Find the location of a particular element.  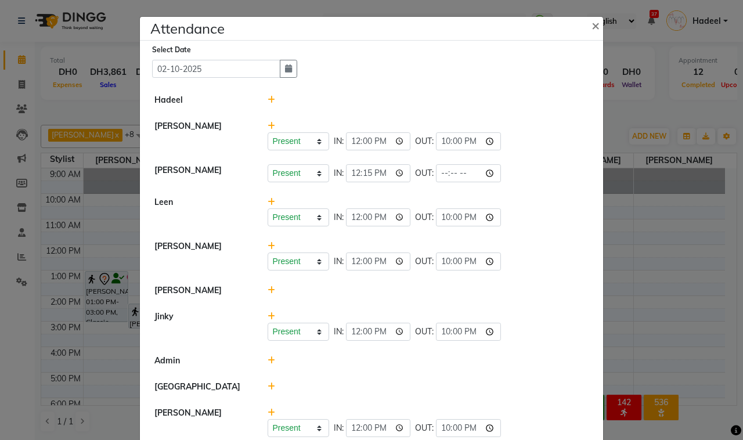

button: Close is located at coordinates (597, 25).